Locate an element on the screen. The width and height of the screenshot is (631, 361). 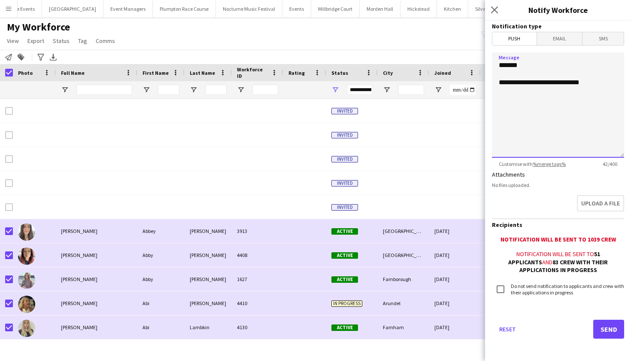
div: Abbey is located at coordinates (161, 231).